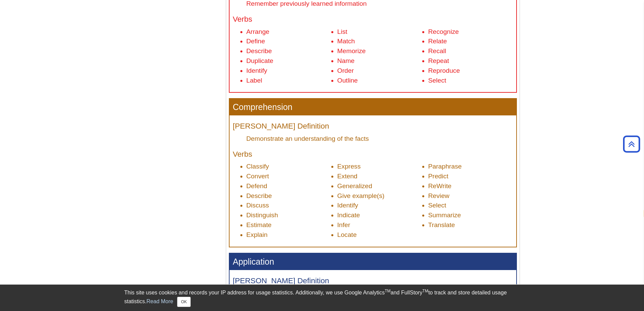  Describe the element at coordinates (380, 41) in the screenshot. I see `li: Match` at that location.